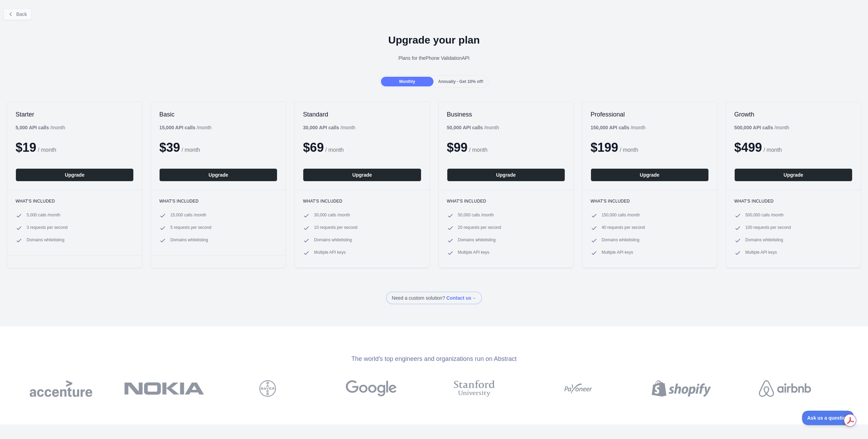 This screenshot has height=439, width=868. What do you see at coordinates (362, 115) in the screenshot?
I see `h2: Standard` at bounding box center [362, 115].